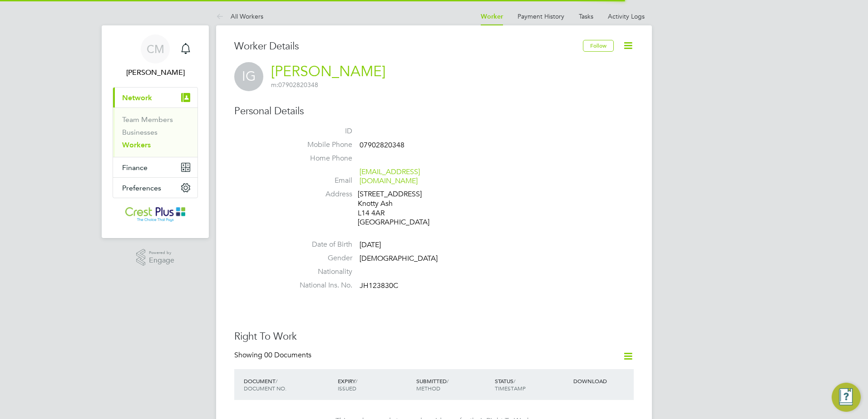 The width and height of the screenshot is (868, 419). What do you see at coordinates (321, 145) in the screenshot?
I see `label: Mobile Phone` at bounding box center [321, 145].